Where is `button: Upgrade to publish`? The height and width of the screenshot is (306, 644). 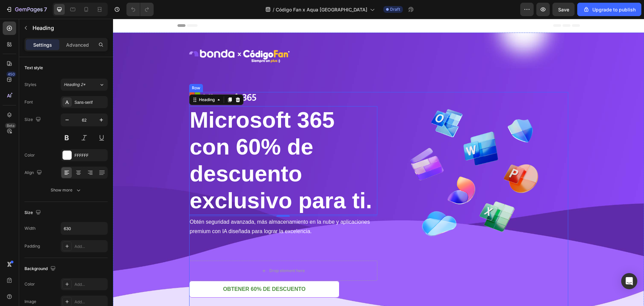
button: Upgrade to publish is located at coordinates (610, 10).